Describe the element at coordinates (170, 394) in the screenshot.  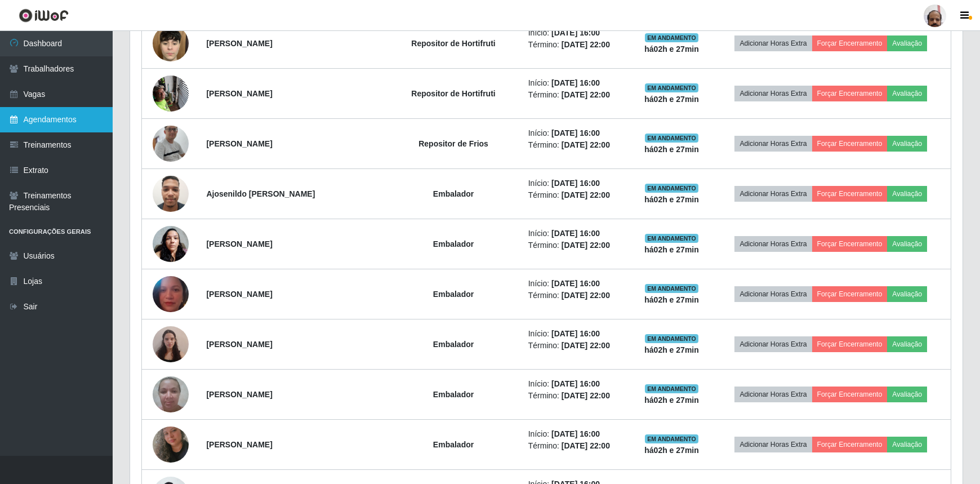
I see `img: 1731367305353.jpeg` at that location.